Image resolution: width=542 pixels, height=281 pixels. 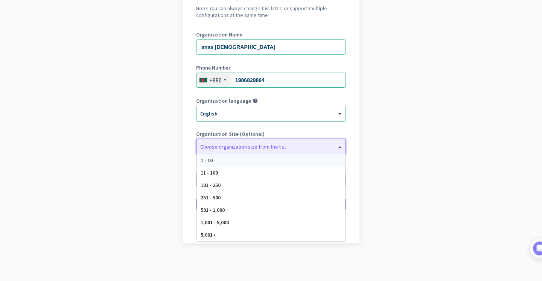 I want to click on div: Go back, so click(x=271, y=227).